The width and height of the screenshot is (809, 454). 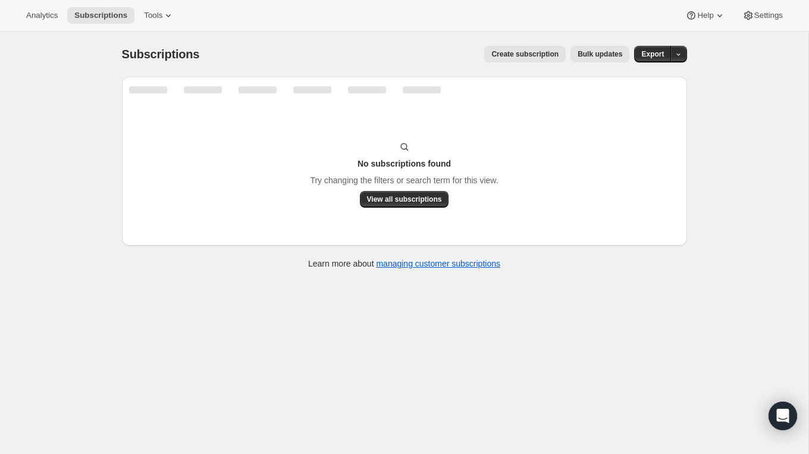 I want to click on div: Open Intercom Messenger, so click(x=783, y=416).